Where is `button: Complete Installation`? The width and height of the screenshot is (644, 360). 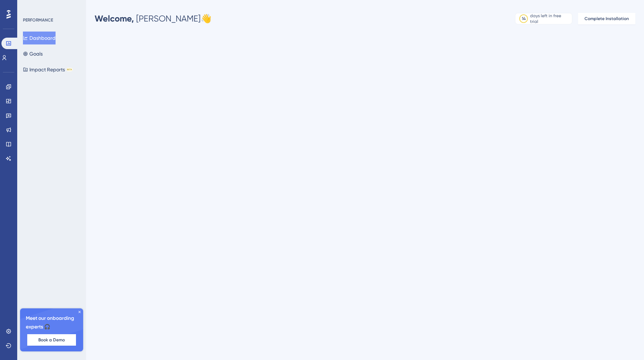
button: Complete Installation is located at coordinates (606, 19).